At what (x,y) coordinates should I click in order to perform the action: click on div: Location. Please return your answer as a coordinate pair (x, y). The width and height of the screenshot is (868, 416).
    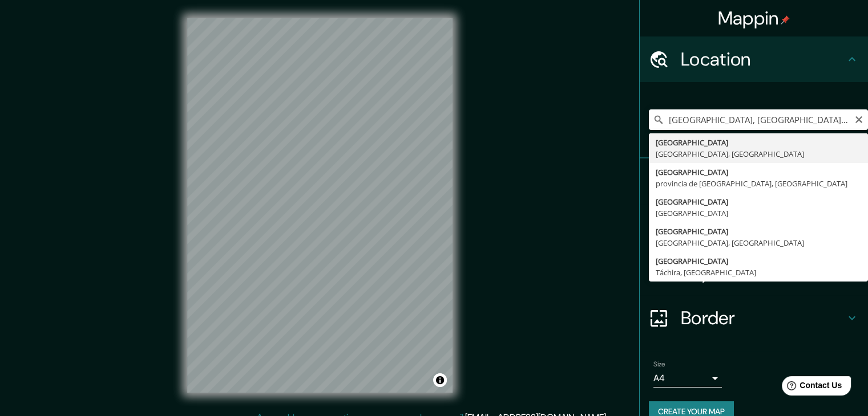
    Looking at the image, I should click on (754, 59).